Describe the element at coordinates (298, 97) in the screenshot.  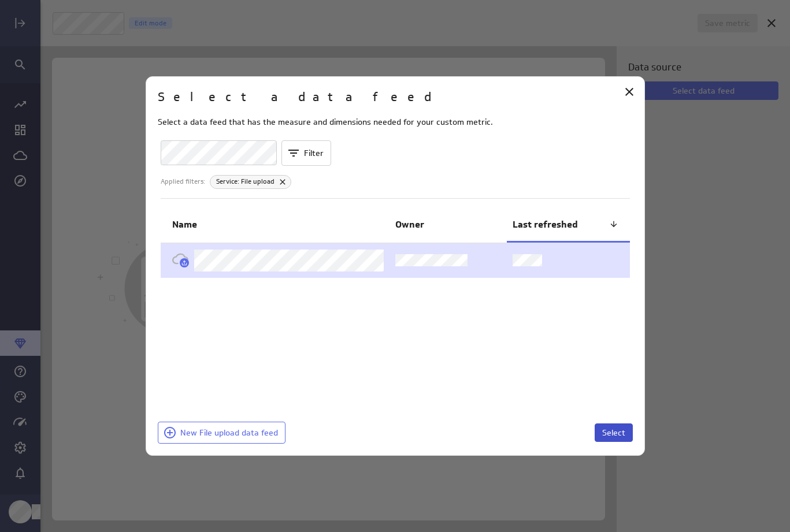
I see `h2: Select a data feed` at that location.